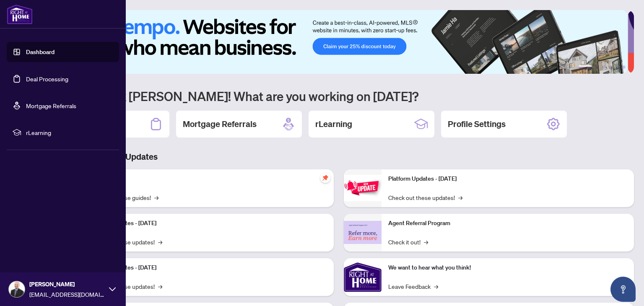  I want to click on img: logo, so click(20, 14).